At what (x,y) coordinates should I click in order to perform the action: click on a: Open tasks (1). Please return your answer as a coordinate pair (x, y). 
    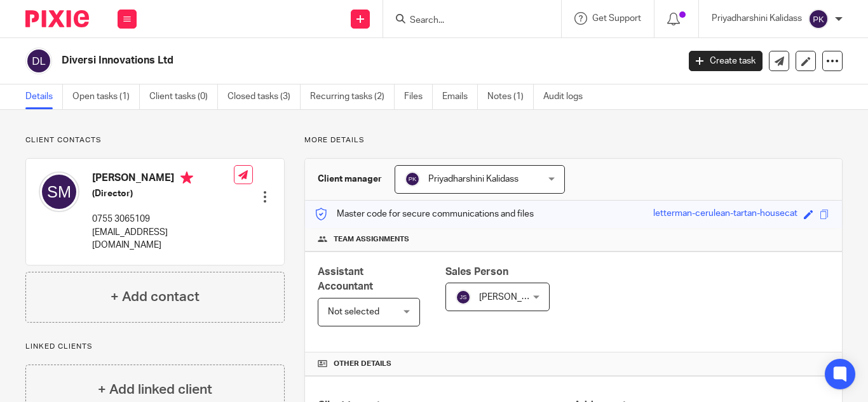
    Looking at the image, I should click on (106, 96).